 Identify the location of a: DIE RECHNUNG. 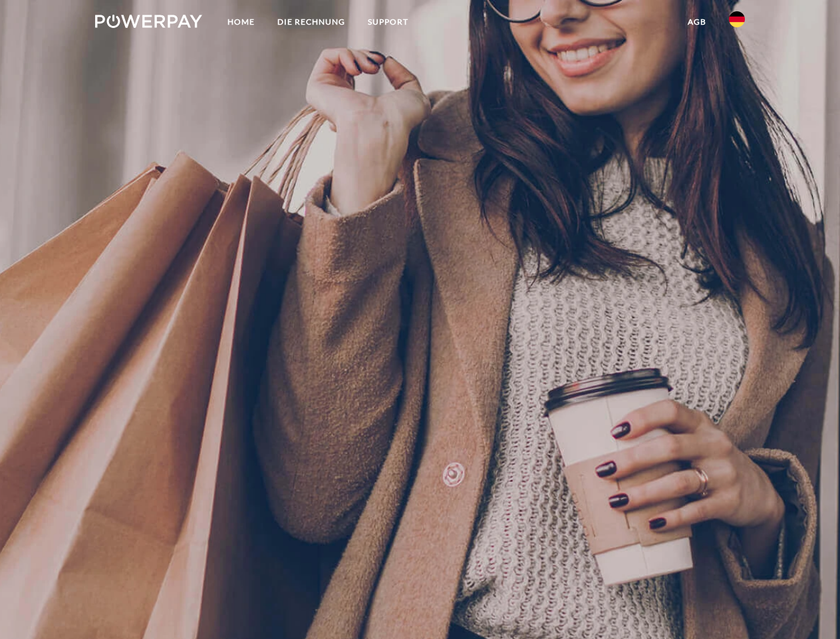
(311, 22).